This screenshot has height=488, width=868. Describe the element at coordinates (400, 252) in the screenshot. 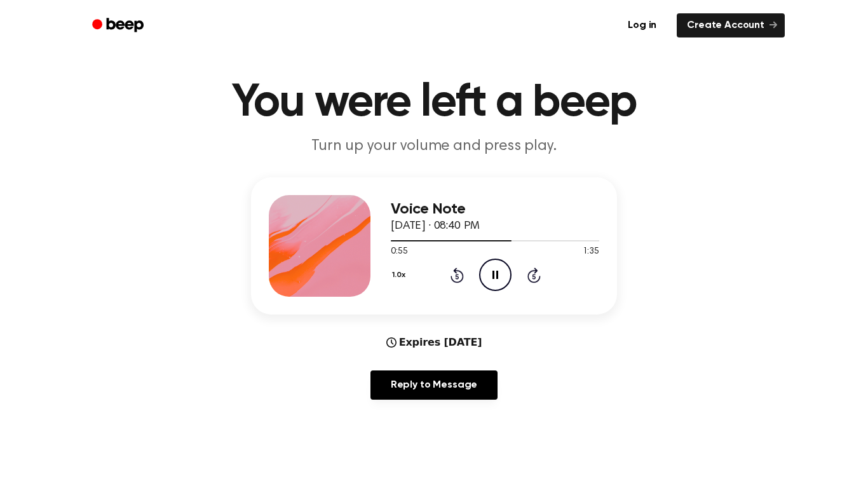

I see `span: 0:55` at that location.